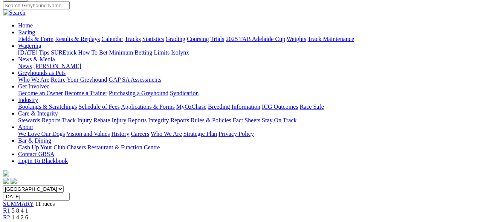 The height and width of the screenshot is (222, 498). Describe the element at coordinates (34, 86) in the screenshot. I see `a: Get Involved` at that location.